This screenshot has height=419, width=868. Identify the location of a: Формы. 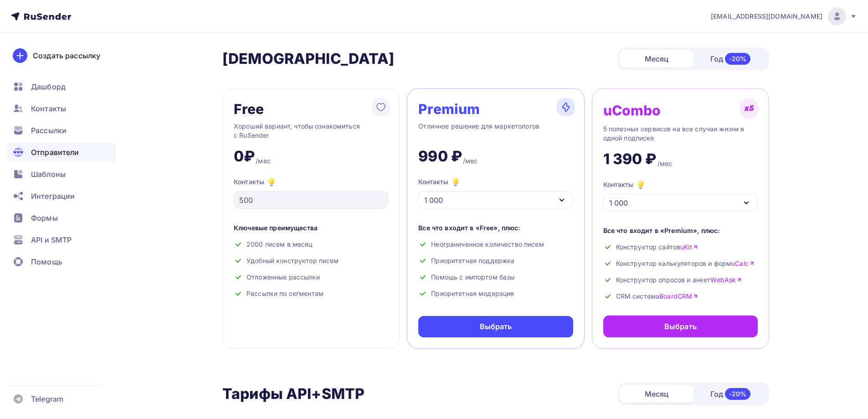
(61, 218).